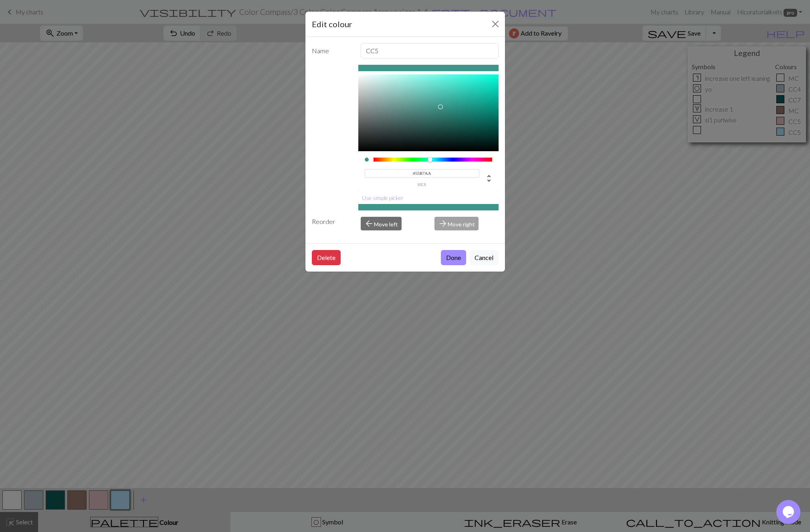 This screenshot has width=810, height=532. What do you see at coordinates (332, 51) in the screenshot?
I see `label: Name` at bounding box center [332, 51].